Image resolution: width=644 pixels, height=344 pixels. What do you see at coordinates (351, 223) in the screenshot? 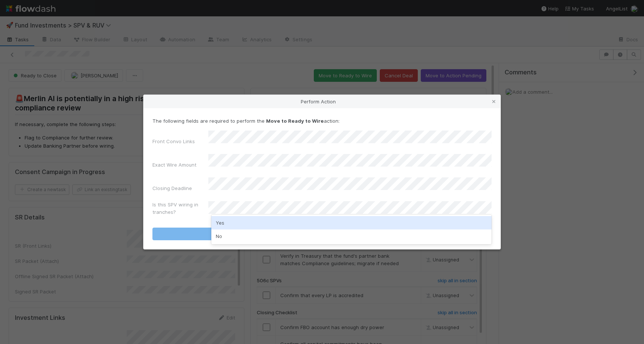
I see `div: Yes` at bounding box center [351, 223].